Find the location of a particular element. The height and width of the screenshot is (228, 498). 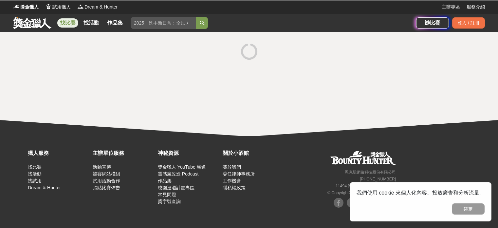

a: 獎金獵人 YouTube 頻道 is located at coordinates (182, 167).